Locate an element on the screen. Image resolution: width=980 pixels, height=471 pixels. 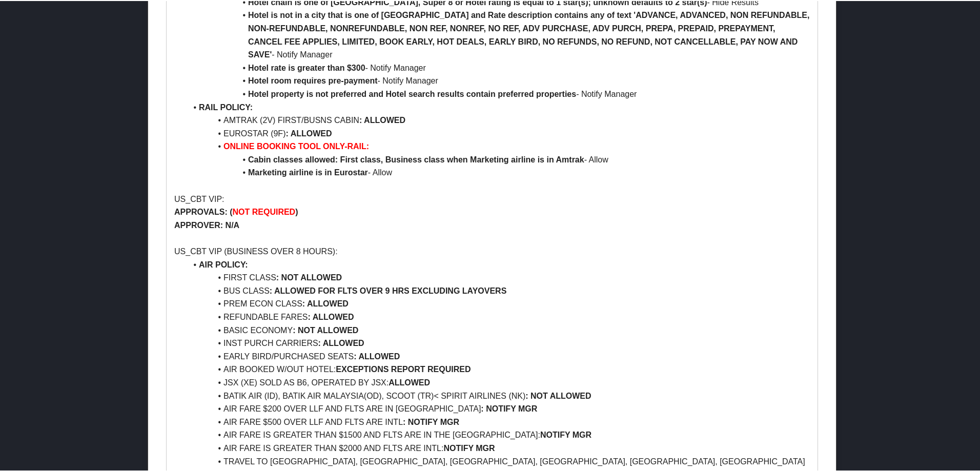
li: AMTRAK (2V) FIRST/BUSNS CABIN is located at coordinates (498, 119).